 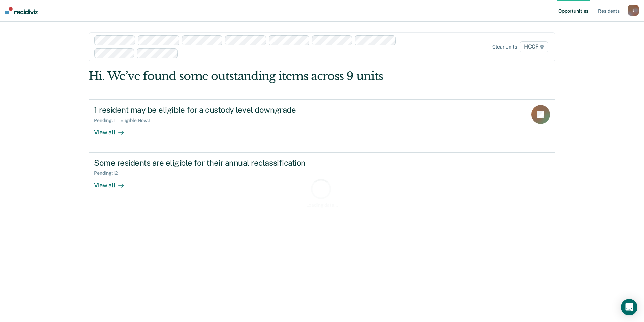 I want to click on button: t, so click(x=633, y=11).